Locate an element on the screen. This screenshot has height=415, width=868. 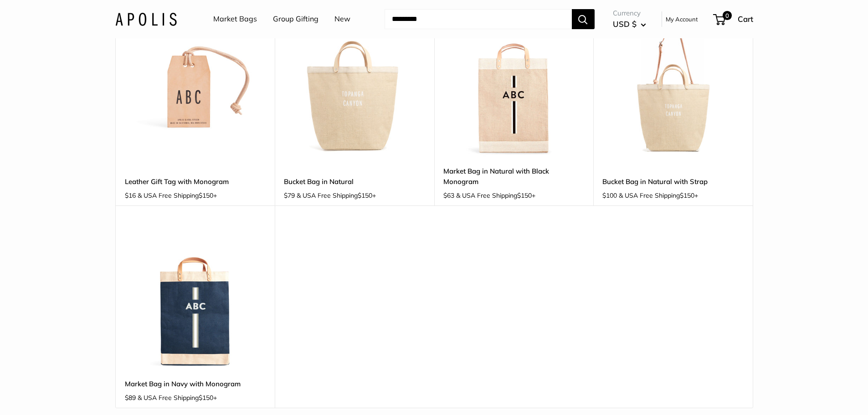
img: Market Bag in Natural with Black Monogram is located at coordinates (514, 86).